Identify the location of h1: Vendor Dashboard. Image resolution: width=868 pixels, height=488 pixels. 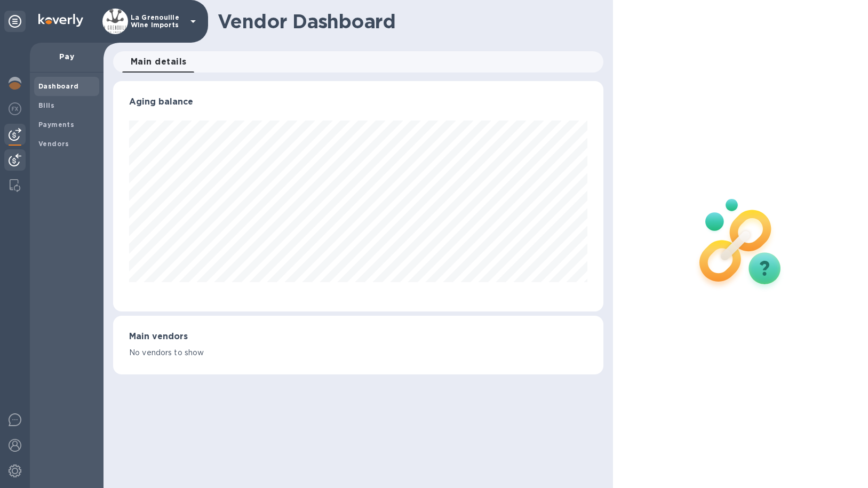
(407, 22).